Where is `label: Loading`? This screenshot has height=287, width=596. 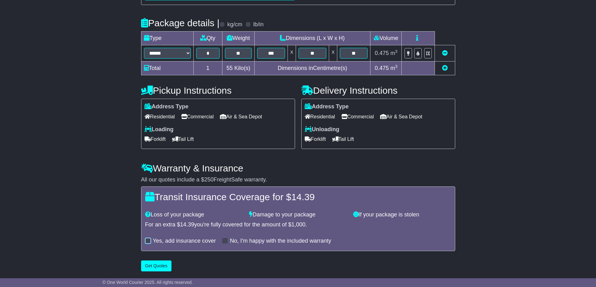
label: Loading is located at coordinates (159, 130).